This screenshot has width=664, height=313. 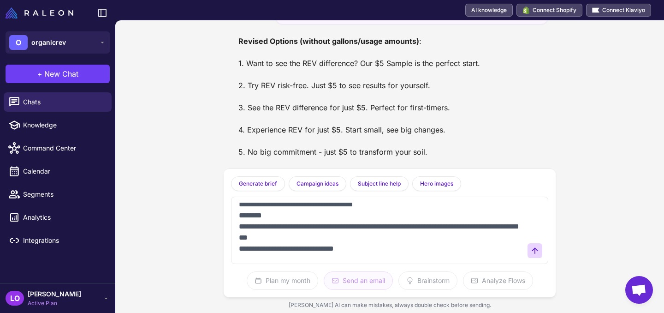 What do you see at coordinates (437, 184) in the screenshot?
I see `span: Hero images` at bounding box center [437, 184].